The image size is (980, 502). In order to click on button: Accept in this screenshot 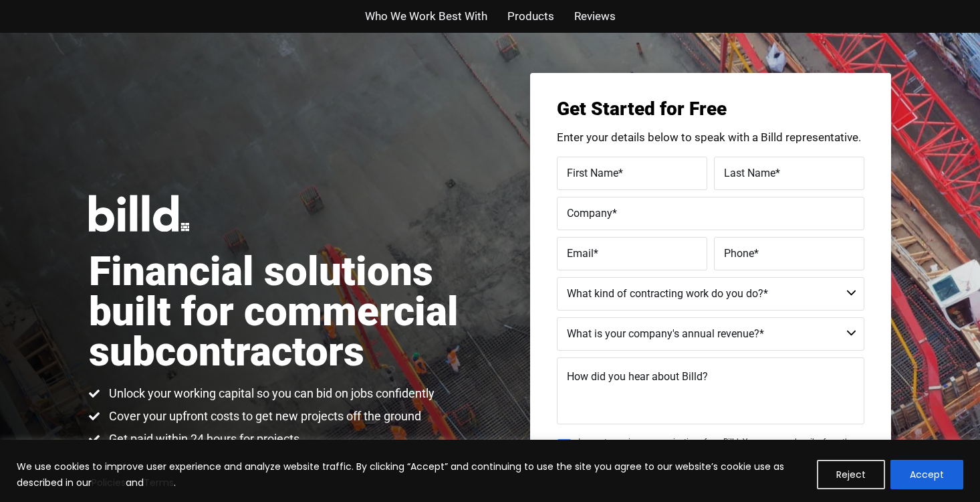, I will do `click(927, 475)`.